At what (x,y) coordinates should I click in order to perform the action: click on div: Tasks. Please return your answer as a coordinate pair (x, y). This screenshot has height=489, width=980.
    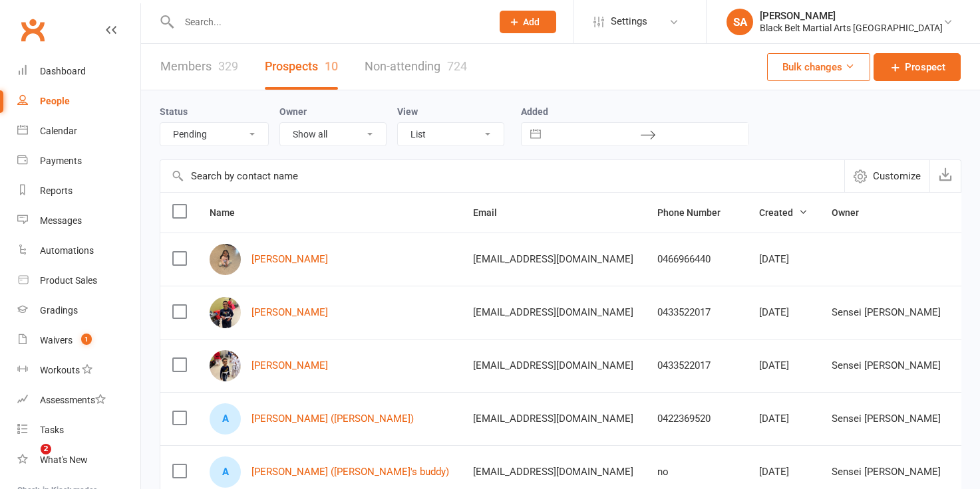
    Looking at the image, I should click on (52, 430).